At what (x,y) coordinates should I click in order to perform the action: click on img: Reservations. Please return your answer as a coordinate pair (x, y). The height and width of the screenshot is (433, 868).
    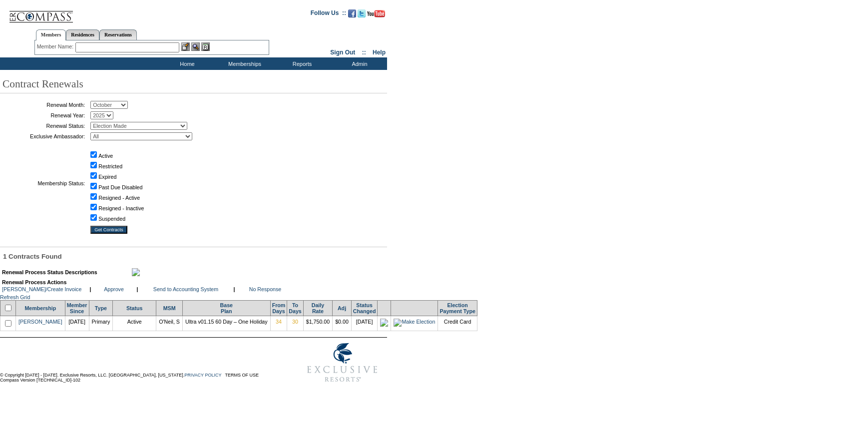
    Looking at the image, I should click on (206, 46).